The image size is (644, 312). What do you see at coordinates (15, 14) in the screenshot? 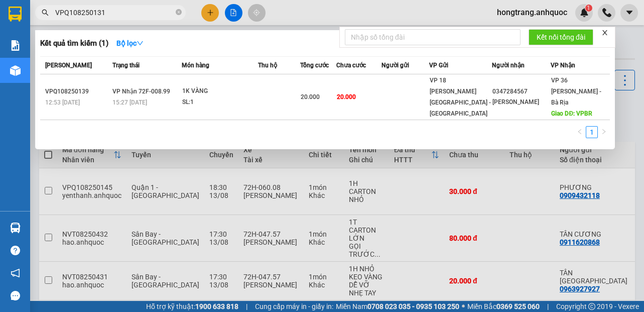
I see `img: logo-vxr` at bounding box center [15, 14].